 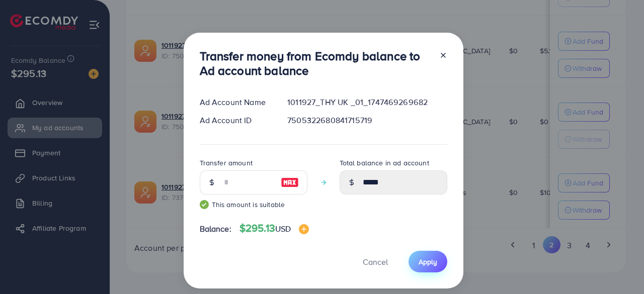 What do you see at coordinates (385, 163) in the screenshot?
I see `label: Total balance in ad account` at bounding box center [385, 163].